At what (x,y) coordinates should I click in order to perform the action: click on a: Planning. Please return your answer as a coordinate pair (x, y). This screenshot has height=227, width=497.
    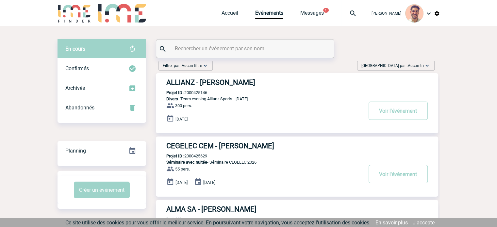
    Looking at the image, I should click on (102, 150).